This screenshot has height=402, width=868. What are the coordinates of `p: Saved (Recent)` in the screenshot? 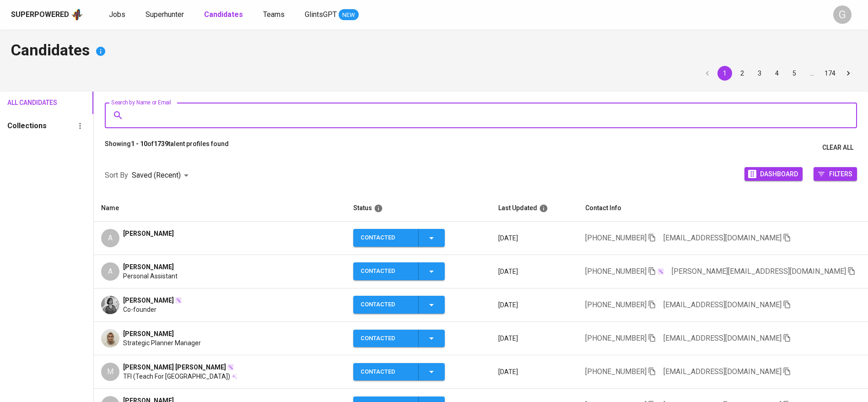 It's located at (156, 175).